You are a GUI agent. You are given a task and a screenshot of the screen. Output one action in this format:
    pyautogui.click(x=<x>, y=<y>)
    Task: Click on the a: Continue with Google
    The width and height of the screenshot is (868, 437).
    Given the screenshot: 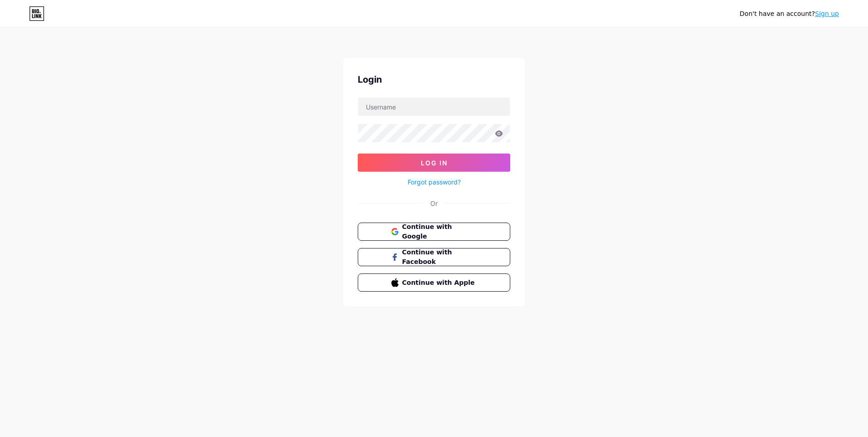 What is the action you would take?
    pyautogui.click(x=434, y=232)
    